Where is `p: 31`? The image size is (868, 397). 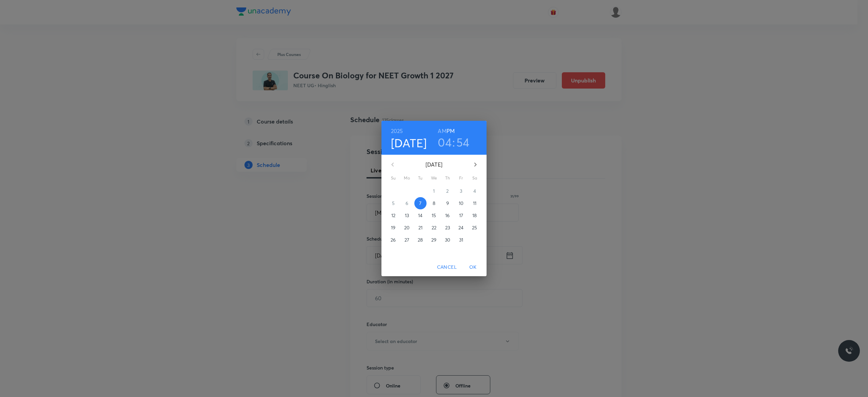
p: 31 is located at coordinates (461, 240).